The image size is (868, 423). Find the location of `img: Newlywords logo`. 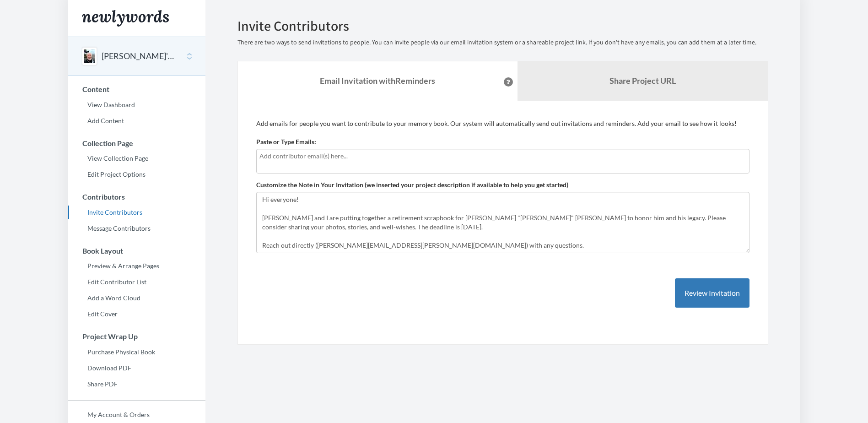

img: Newlywords logo is located at coordinates (126, 18).